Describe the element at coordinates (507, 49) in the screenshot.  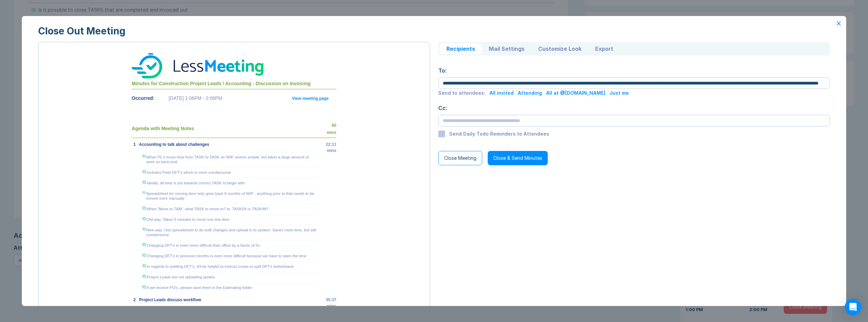
I see `button: Mail Settings` at that location.